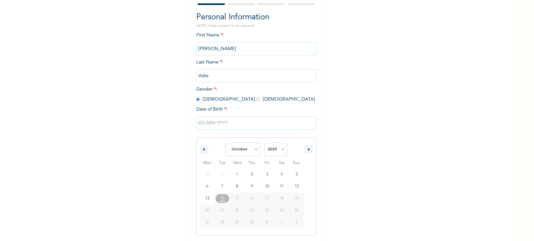 This screenshot has width=534, height=241. Describe the element at coordinates (237, 198) in the screenshot. I see `span: 15` at that location.